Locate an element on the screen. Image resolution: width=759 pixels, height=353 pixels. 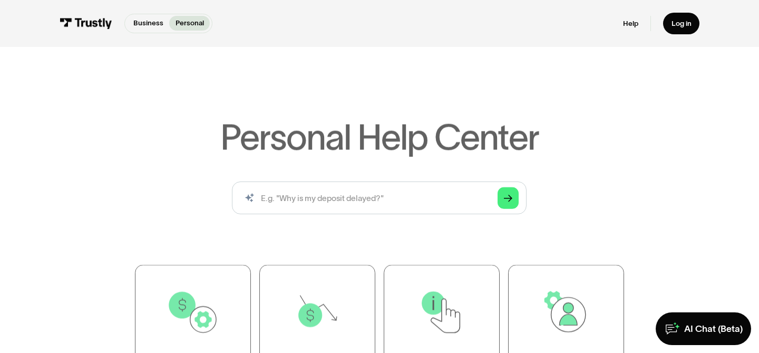
form: Search is located at coordinates (379, 198).